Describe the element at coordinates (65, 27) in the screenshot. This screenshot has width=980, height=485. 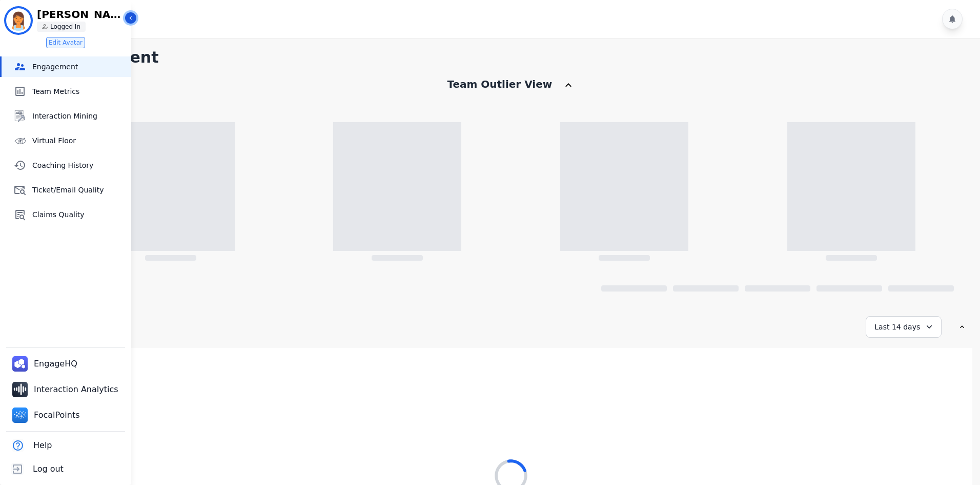
I see `p: Logged In` at that location.